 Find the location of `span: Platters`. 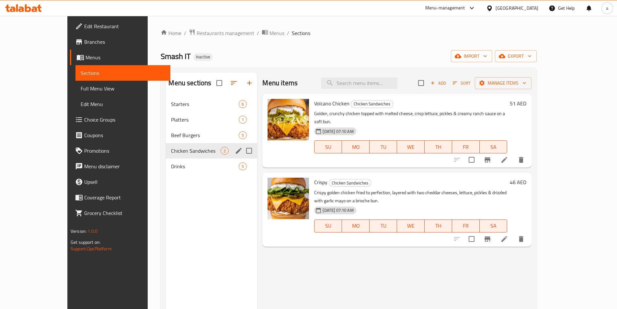

span: Platters is located at coordinates (205, 120).